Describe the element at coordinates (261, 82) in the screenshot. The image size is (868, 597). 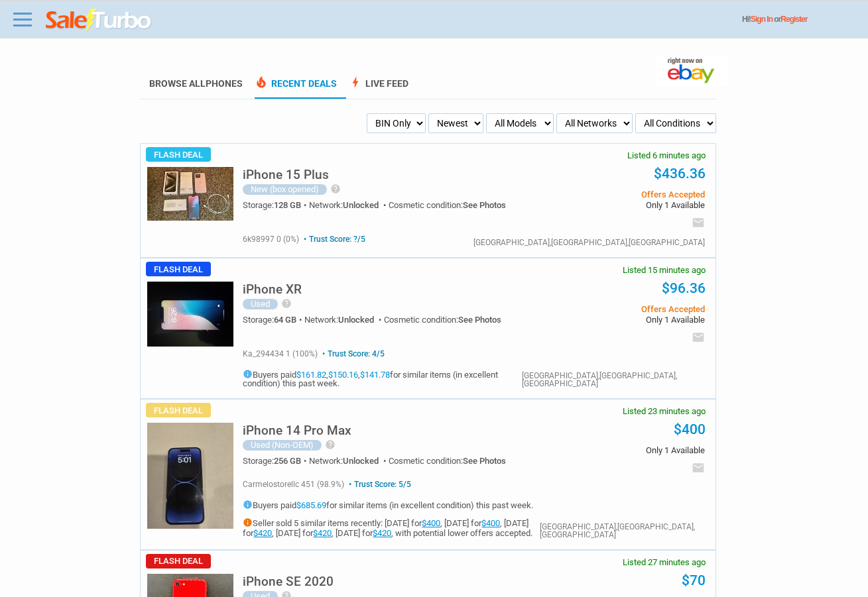
I see `span: local_fire_department` at that location.